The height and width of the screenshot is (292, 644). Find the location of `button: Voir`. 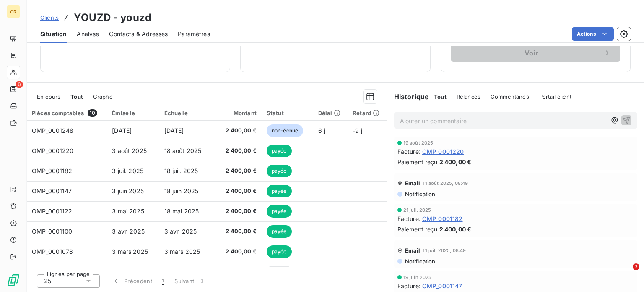

button: Voir is located at coordinates (536, 53).